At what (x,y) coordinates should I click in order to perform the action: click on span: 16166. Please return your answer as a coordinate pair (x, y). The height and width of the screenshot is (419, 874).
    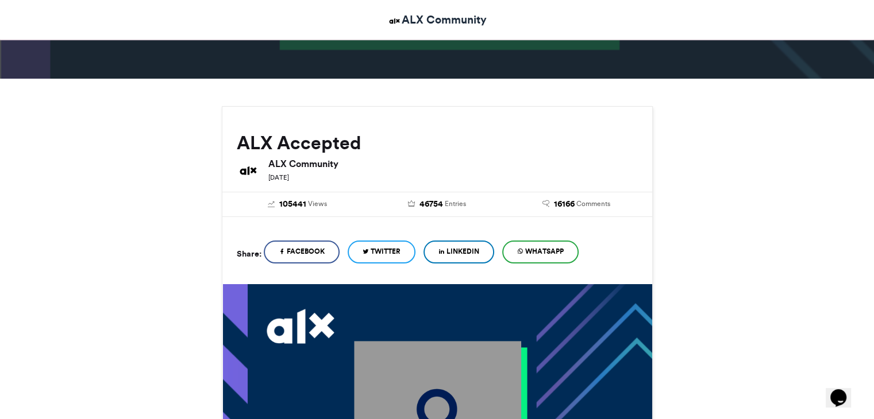
    Looking at the image, I should click on (564, 205).